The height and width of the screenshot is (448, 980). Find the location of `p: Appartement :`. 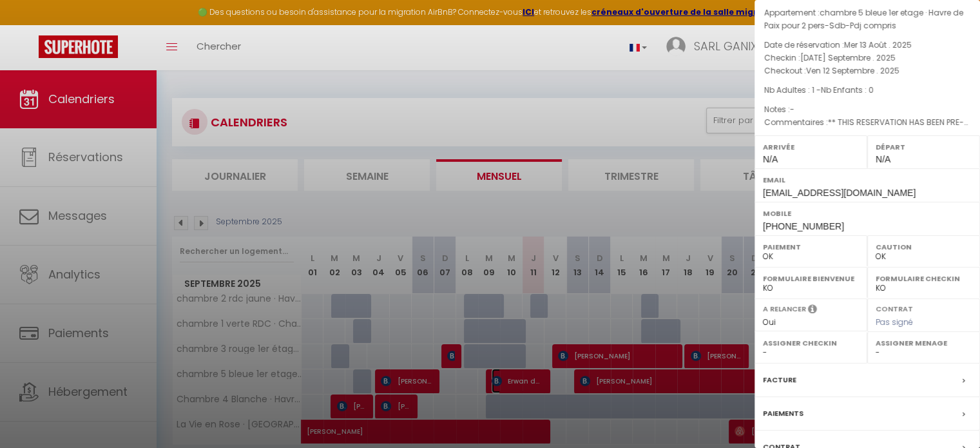

p: Appartement : is located at coordinates (867, 19).